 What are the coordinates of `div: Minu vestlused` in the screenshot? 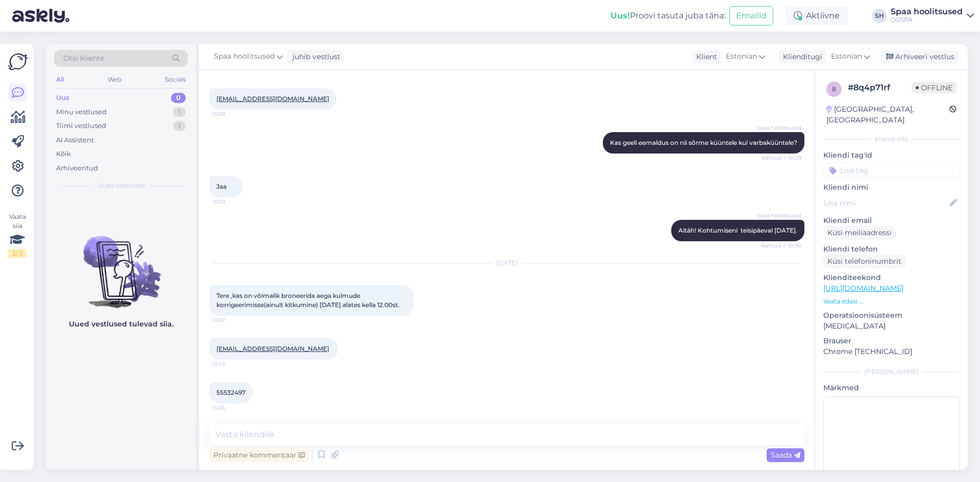 It's located at (82, 112).